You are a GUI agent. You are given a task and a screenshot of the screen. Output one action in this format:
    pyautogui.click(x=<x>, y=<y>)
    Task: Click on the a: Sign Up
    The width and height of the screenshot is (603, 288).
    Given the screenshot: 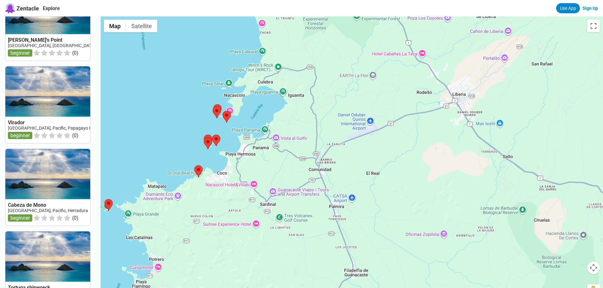 What is the action you would take?
    pyautogui.click(x=590, y=8)
    